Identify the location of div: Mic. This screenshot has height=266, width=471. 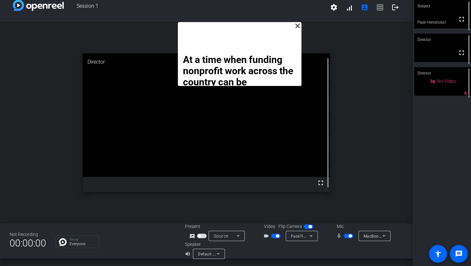
(362, 227).